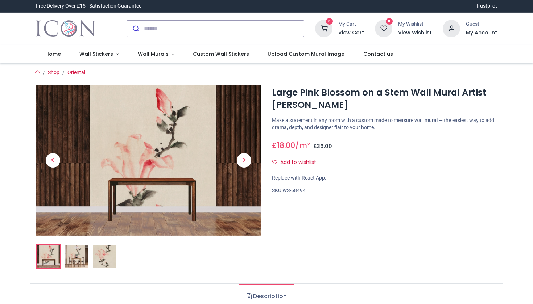 The height and width of the screenshot is (304, 533). I want to click on span: Wall Murals, so click(153, 54).